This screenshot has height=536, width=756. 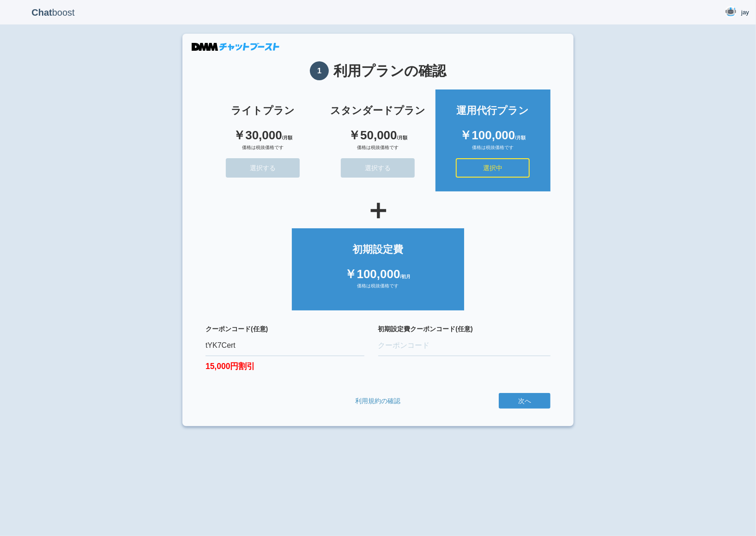 I want to click on span: jay, so click(x=745, y=12).